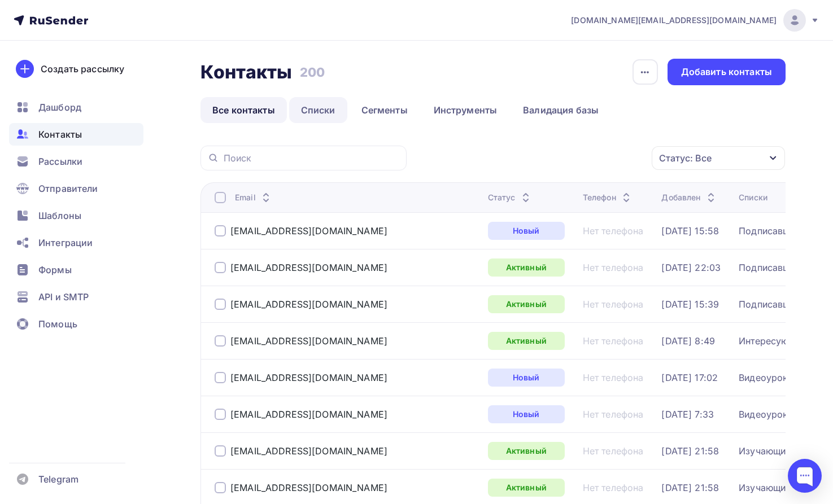  Describe the element at coordinates (76, 162) in the screenshot. I see `a: Рассылки` at that location.